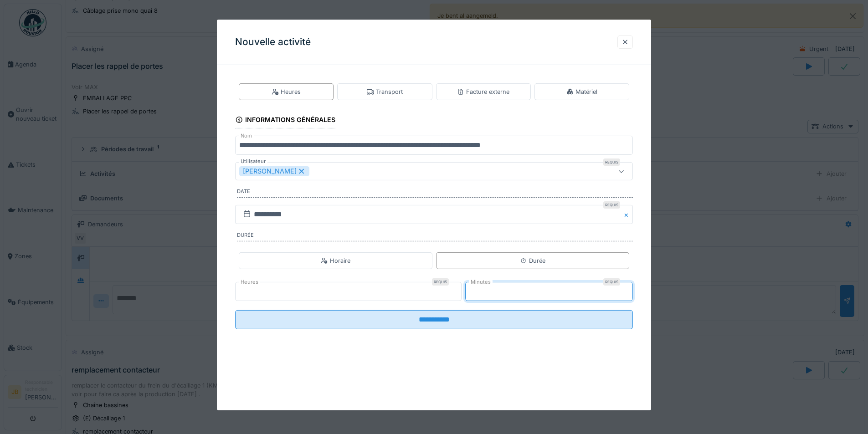  Describe the element at coordinates (249, 282) in the screenshot. I see `label: Heures` at that location.